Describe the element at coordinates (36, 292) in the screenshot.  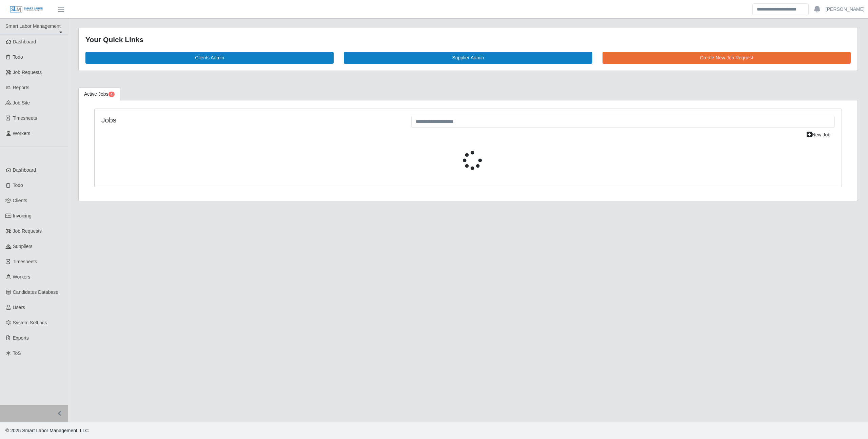
I see `span: Candidates Database` at that location.